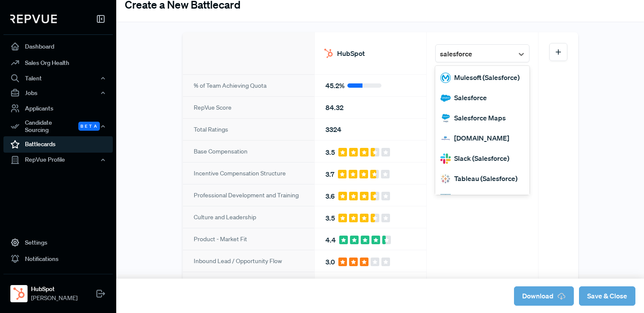 The width and height of the screenshot is (644, 313). I want to click on div: Diversity and Inclusion, so click(248, 282).